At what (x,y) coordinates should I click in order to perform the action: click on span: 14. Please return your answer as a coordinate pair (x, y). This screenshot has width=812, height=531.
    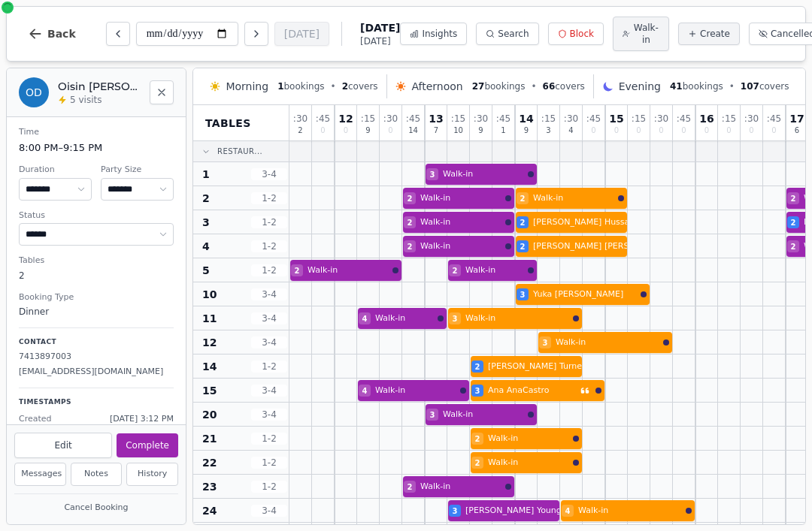
    Looking at the image, I should click on (413, 131).